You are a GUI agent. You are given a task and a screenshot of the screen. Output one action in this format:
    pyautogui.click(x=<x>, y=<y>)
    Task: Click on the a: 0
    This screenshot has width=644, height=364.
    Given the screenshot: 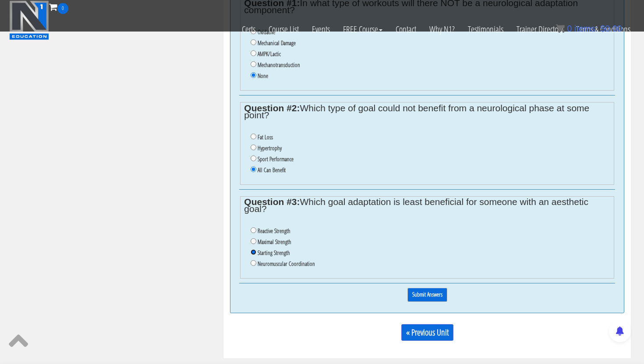 What is the action you would take?
    pyautogui.click(x=59, y=7)
    